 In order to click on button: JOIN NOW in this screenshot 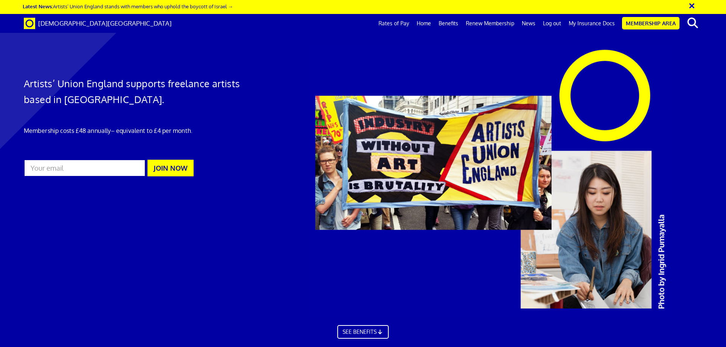, I will do `click(170, 168)`.